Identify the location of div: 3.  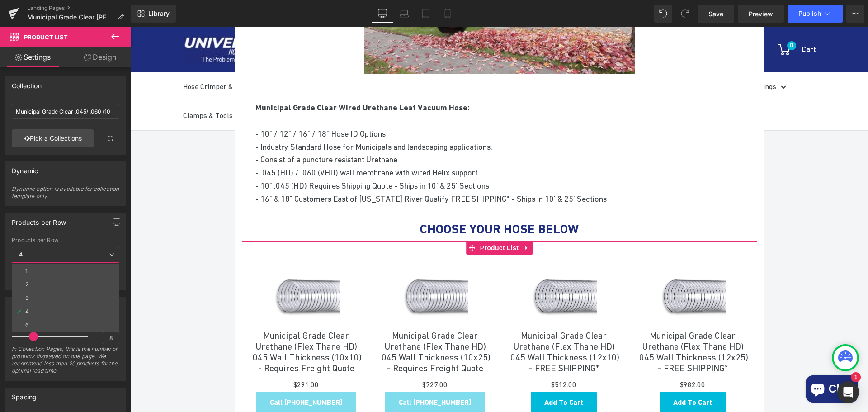
(26, 298).